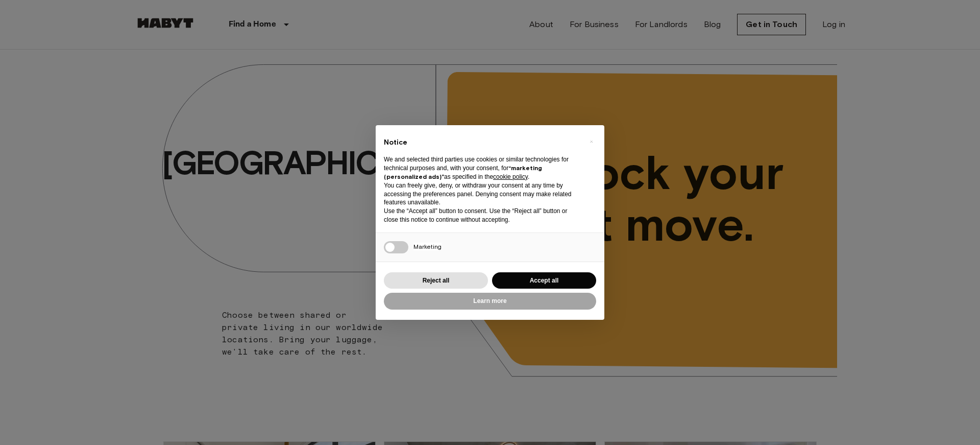 The image size is (980, 445). What do you see at coordinates (510, 177) in the screenshot?
I see `a: cookie policy` at bounding box center [510, 177].